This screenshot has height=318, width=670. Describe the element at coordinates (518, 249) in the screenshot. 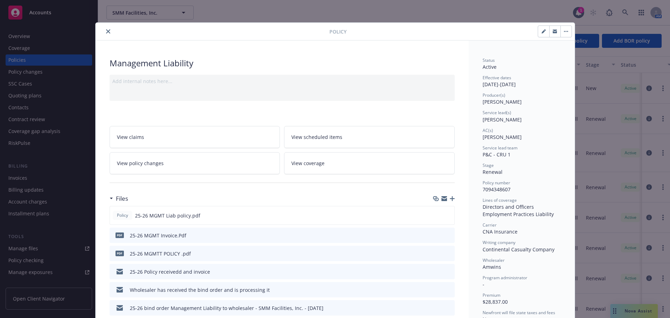

I see `span: Continental Casualty Company` at that location.